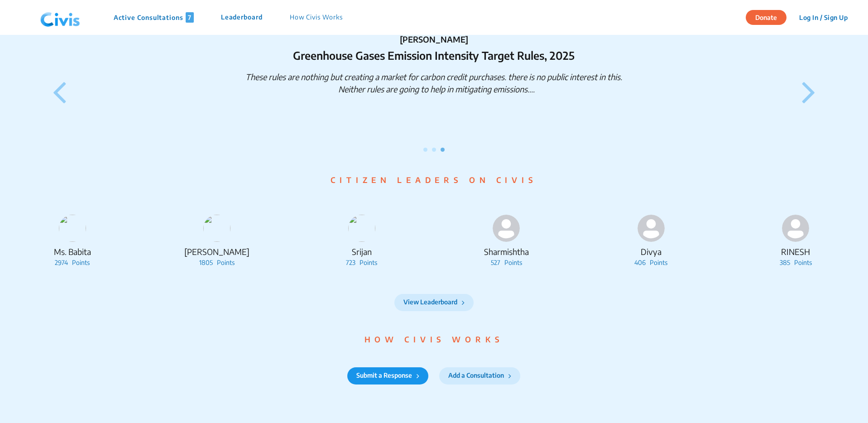 This screenshot has width=868, height=423. What do you see at coordinates (507, 263) in the screenshot?
I see `p: 527 Points` at bounding box center [507, 263].